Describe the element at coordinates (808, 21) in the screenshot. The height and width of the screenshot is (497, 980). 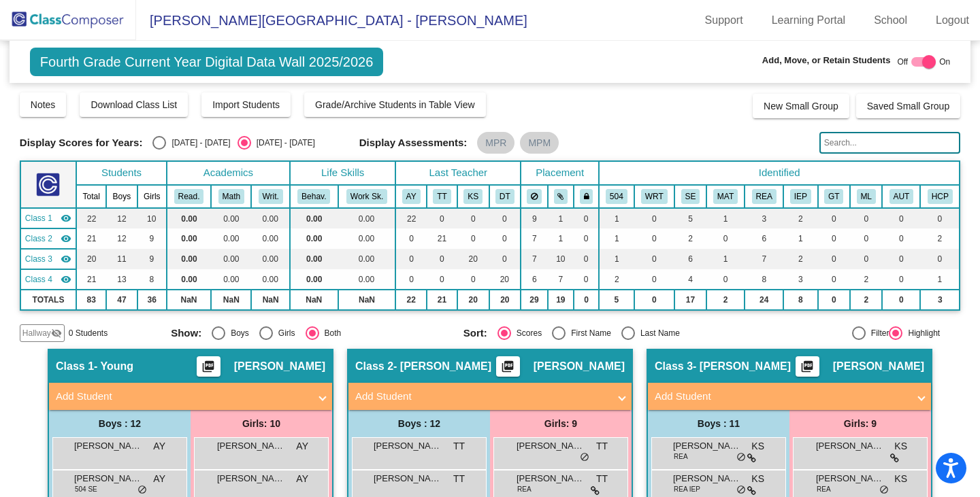
I see `a: Learning Portal` at that location.